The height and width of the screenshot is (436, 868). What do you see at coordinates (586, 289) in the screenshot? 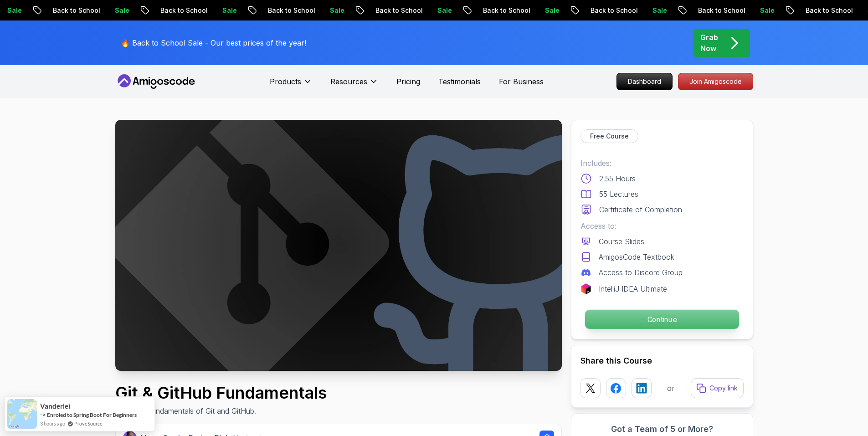
I see `img: jetbrains logo` at bounding box center [586, 289].